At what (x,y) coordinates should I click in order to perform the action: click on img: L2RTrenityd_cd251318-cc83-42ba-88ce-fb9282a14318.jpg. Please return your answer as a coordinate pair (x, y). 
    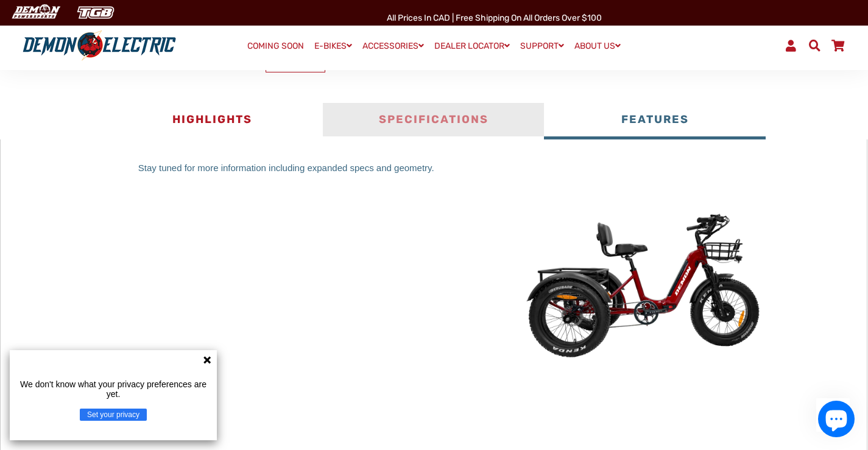
    Looking at the image, I should click on (642, 285).